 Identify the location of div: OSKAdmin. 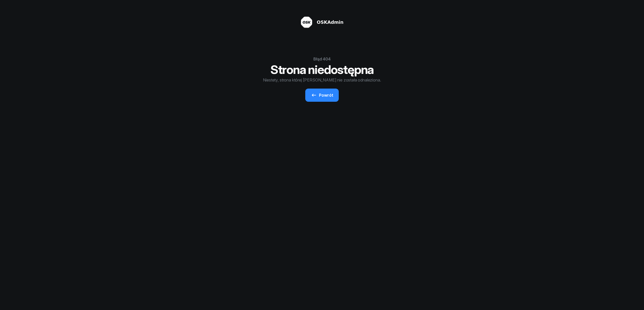
(330, 23).